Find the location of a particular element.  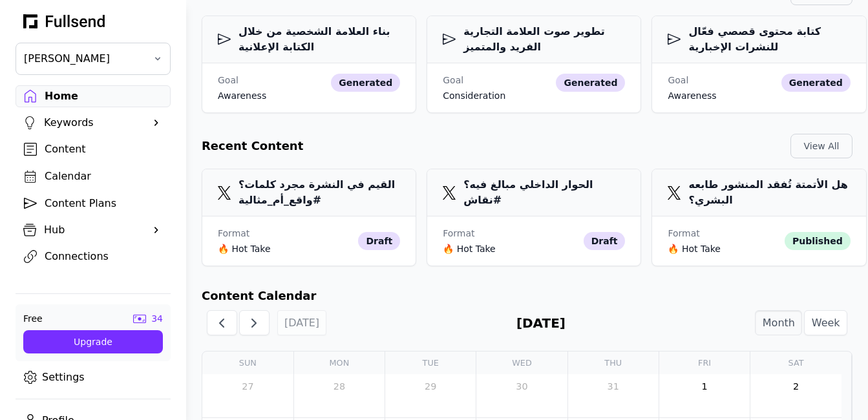

div: published is located at coordinates (817, 241).